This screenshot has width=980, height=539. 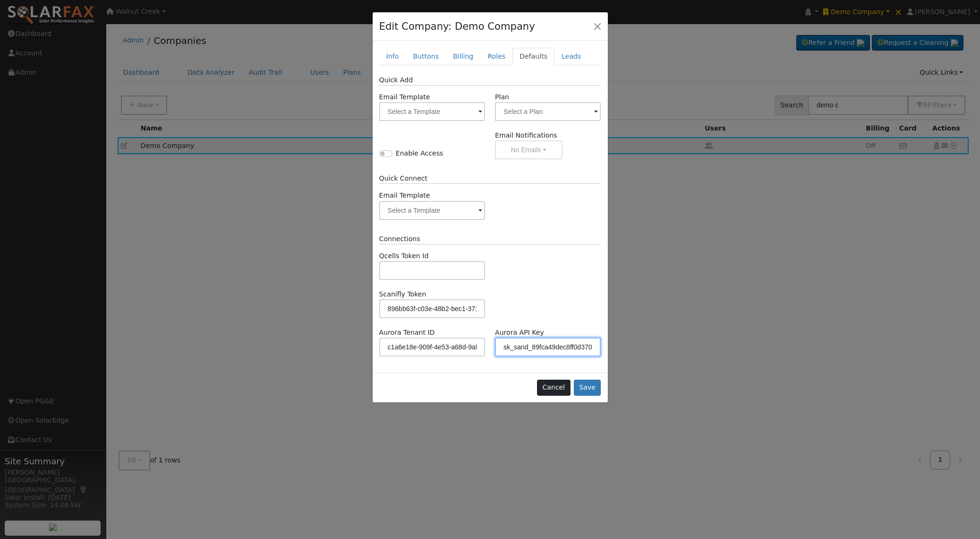 What do you see at coordinates (403, 294) in the screenshot?
I see `label: Scanifly Token` at bounding box center [403, 294].